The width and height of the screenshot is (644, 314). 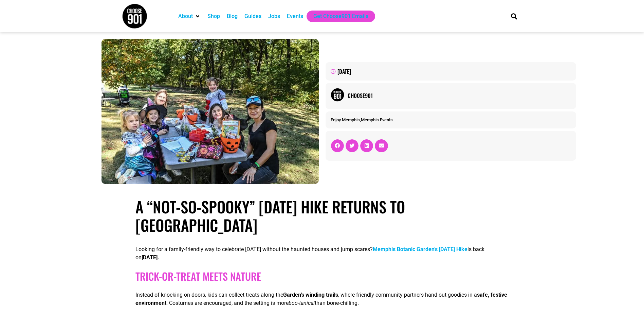 What do you see at coordinates (381, 146) in the screenshot?
I see `div: Share on email` at bounding box center [381, 146].